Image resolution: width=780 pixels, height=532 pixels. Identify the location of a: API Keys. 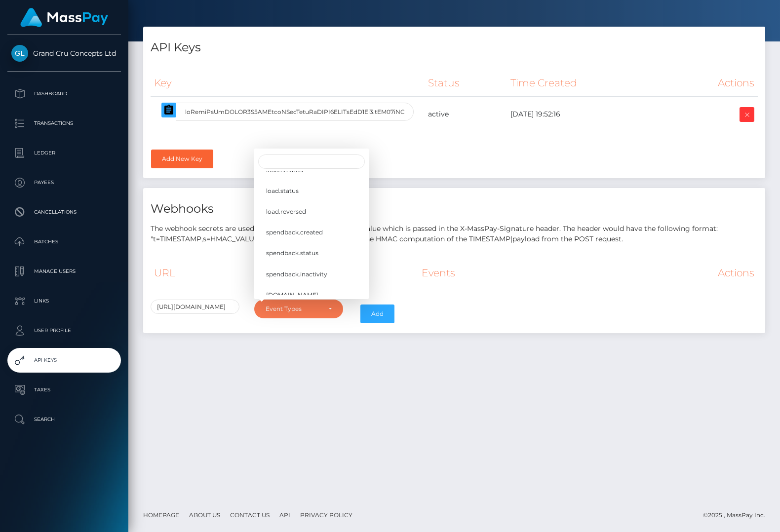
(64, 360).